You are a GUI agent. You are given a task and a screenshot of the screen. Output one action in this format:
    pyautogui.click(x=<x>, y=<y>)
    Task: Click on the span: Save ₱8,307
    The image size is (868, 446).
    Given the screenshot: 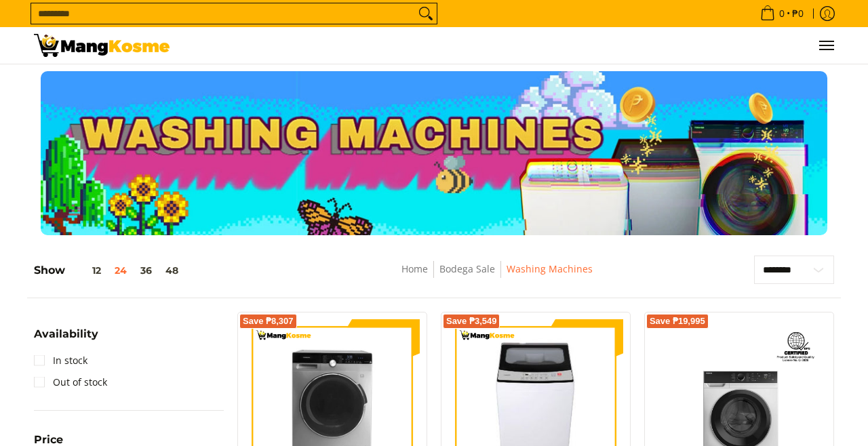 What is the action you would take?
    pyautogui.click(x=268, y=321)
    